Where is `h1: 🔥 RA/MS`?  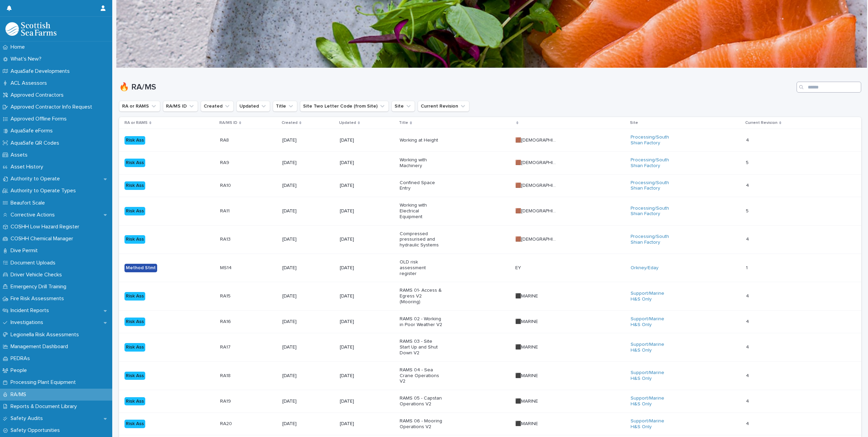 h1: 🔥 RA/MS is located at coordinates (457, 87).